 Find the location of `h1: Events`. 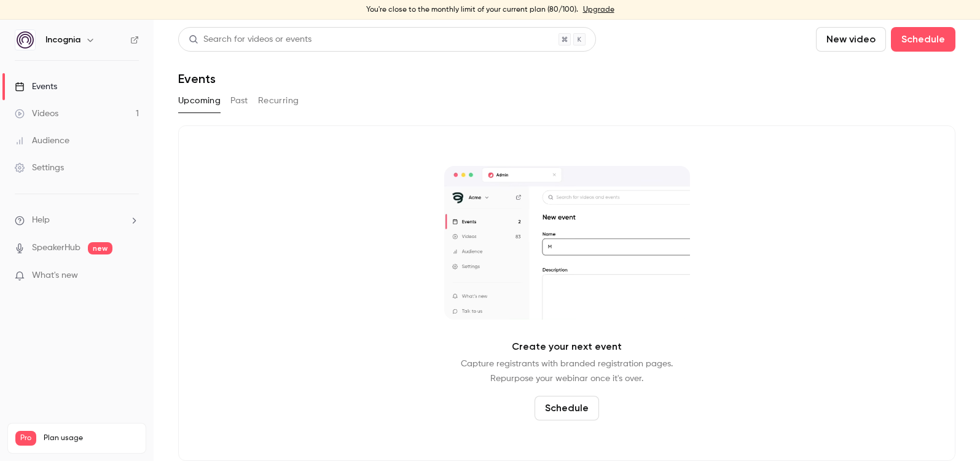

h1: Events is located at coordinates (197, 78).